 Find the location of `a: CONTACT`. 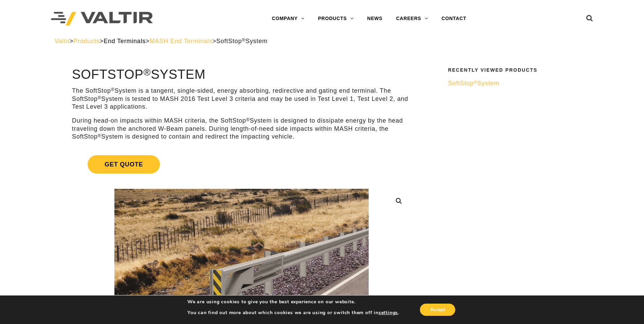

a: CONTACT is located at coordinates (454, 19).